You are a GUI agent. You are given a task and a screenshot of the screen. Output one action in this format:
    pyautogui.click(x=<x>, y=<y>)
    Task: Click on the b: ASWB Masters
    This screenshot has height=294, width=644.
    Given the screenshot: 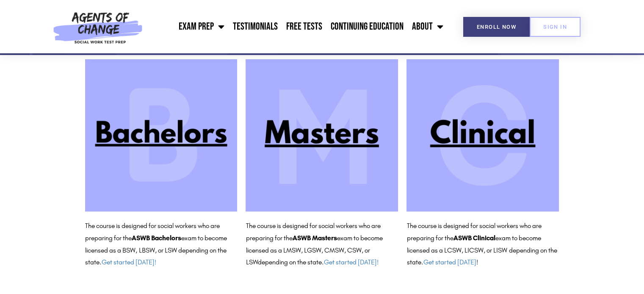 What is the action you would take?
    pyautogui.click(x=314, y=238)
    